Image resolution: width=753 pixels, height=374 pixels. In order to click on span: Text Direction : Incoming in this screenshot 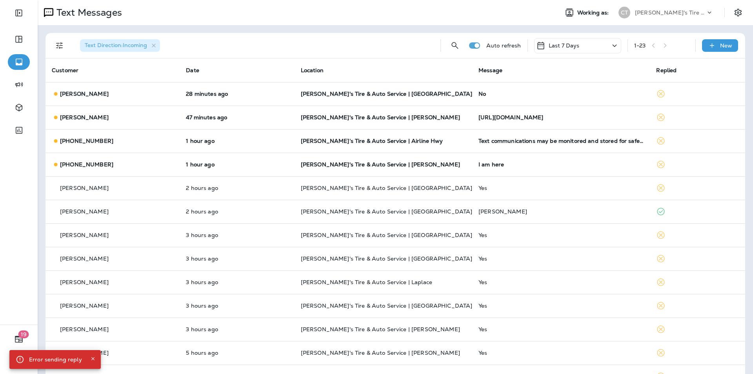, I will do `click(116, 45)`.